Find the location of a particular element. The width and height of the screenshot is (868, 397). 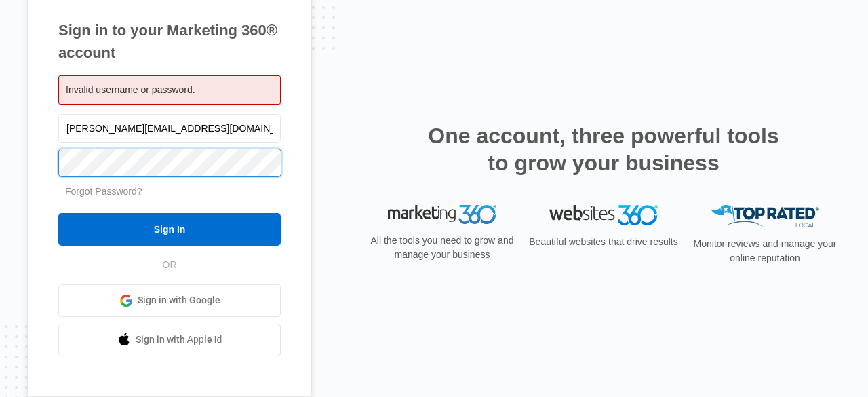

p: Monitor reviews and manage your online reputation is located at coordinates (765, 251).